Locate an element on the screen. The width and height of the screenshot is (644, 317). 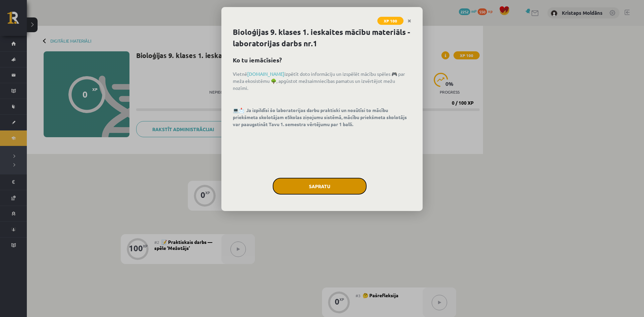
h2: Ko tu iemācīsies? is located at coordinates (322, 60).